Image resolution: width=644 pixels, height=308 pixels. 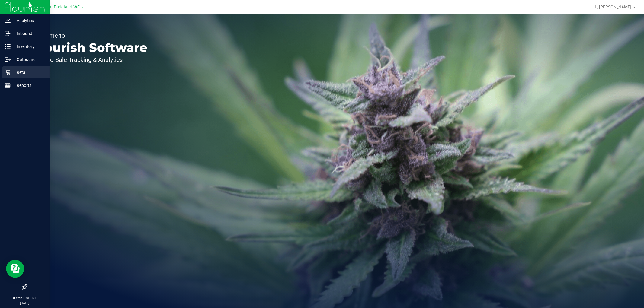 What do you see at coordinates (90, 60) in the screenshot?
I see `p: Seed-to-Sale Tracking & Analytics` at bounding box center [90, 60].